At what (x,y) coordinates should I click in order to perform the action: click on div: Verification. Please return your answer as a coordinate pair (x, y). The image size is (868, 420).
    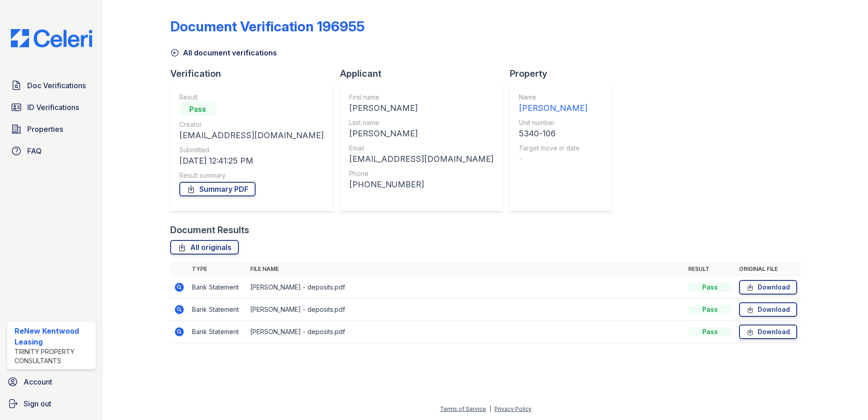
    Looking at the image, I should click on (255, 74).